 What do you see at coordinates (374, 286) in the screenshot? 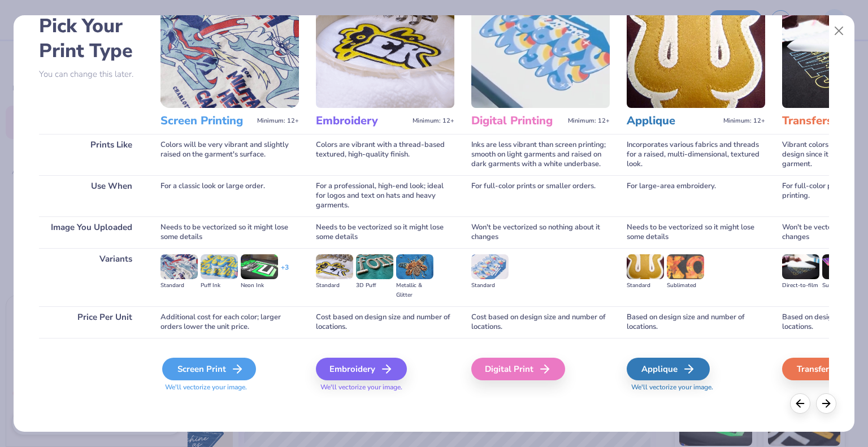
I see `div: 3D Puff` at bounding box center [374, 286].